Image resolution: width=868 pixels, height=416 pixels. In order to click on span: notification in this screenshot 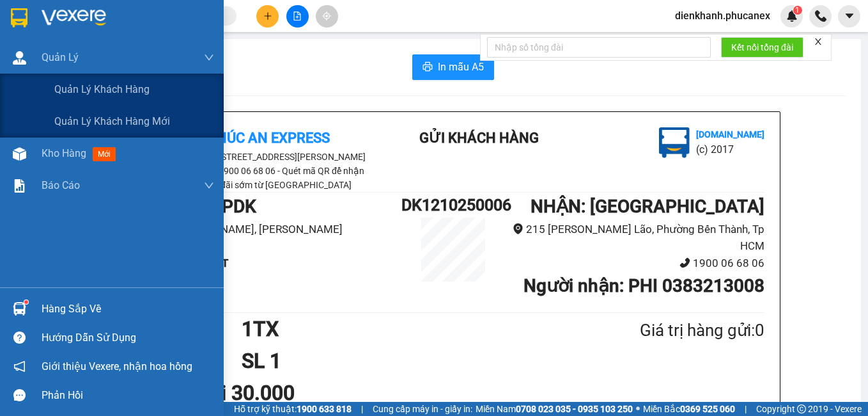, I will do `click(19, 366)`.